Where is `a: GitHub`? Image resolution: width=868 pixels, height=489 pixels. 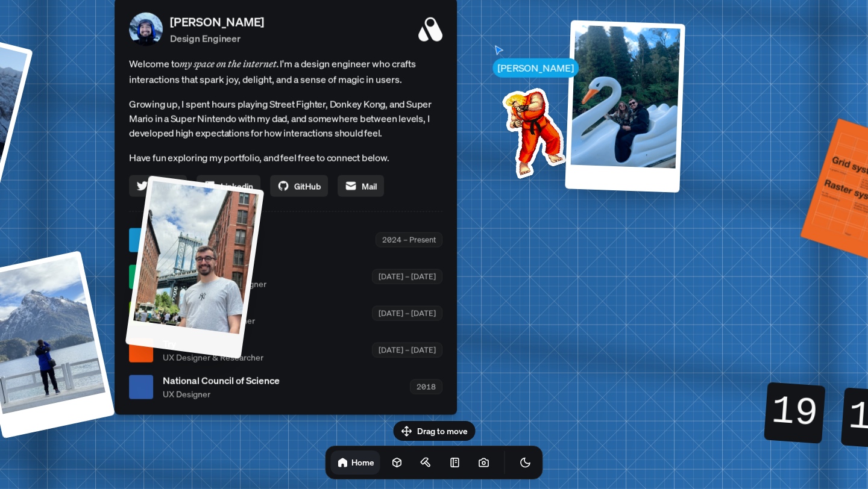
a: GitHub is located at coordinates (299, 186).